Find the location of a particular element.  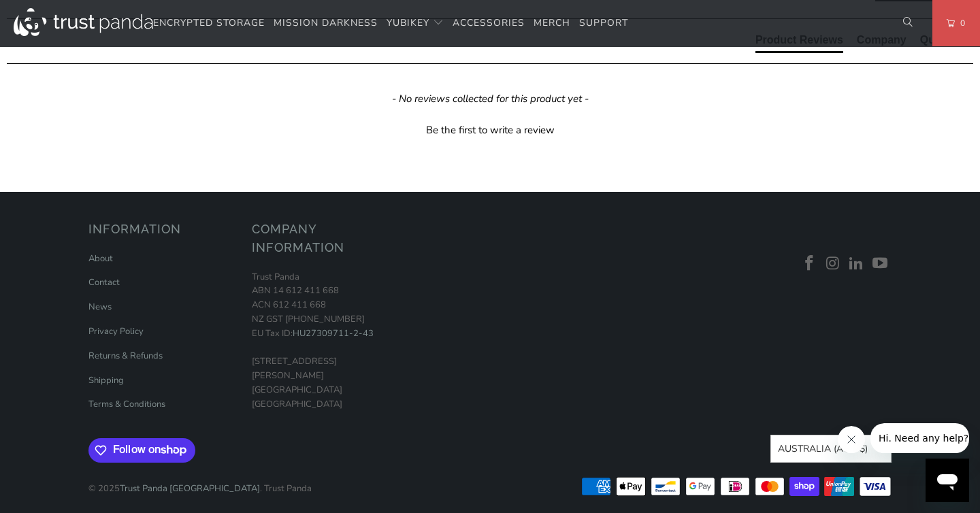

span: 0 is located at coordinates (960, 23).